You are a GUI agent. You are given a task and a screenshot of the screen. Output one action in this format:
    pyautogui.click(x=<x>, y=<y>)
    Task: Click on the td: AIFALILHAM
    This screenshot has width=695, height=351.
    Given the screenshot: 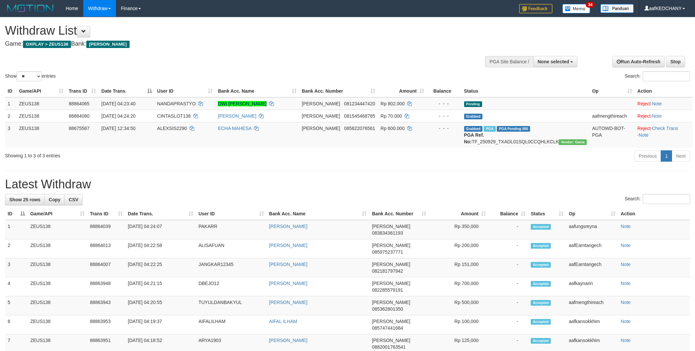 What is the action you would take?
    pyautogui.click(x=231, y=325)
    